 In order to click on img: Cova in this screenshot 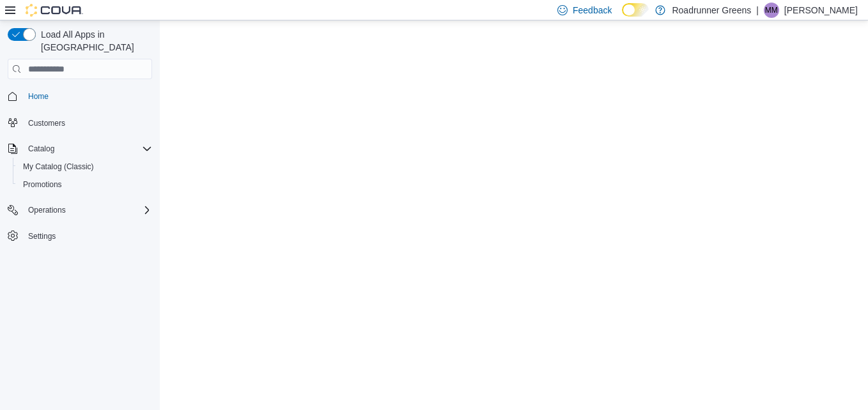, I will do `click(54, 10)`.